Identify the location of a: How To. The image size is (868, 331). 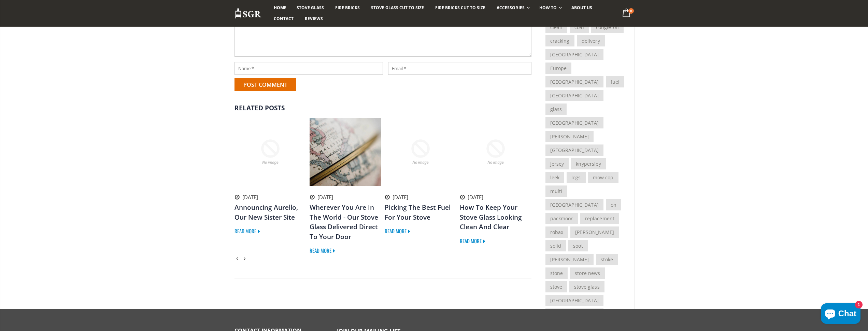
(550, 8).